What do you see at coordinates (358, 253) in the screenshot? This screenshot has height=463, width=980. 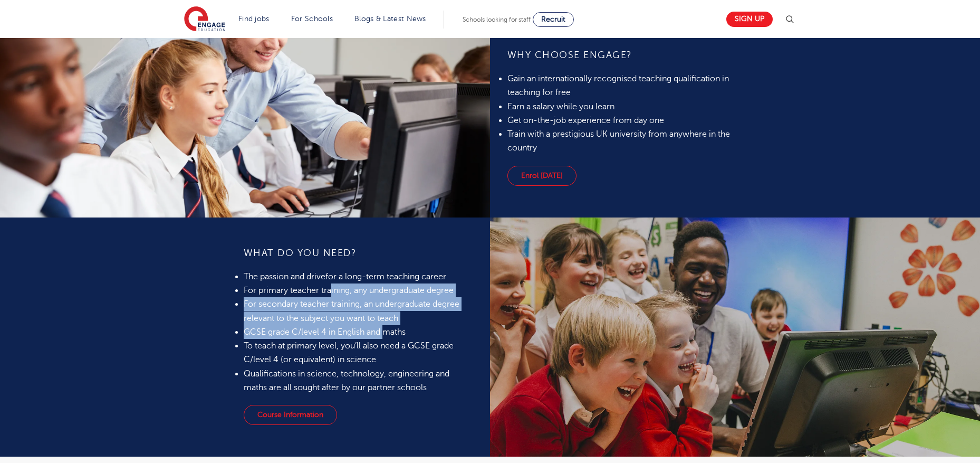 I see `h4: What do you need?` at bounding box center [358, 253].